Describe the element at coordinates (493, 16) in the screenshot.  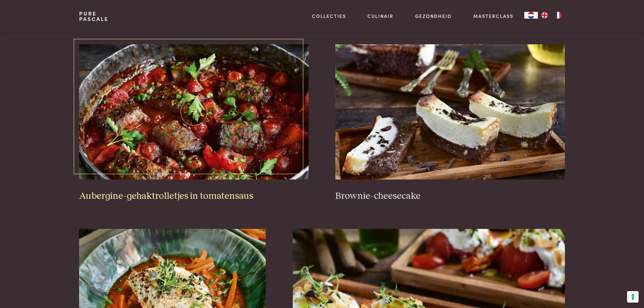
I see `a: Masterclass` at that location.